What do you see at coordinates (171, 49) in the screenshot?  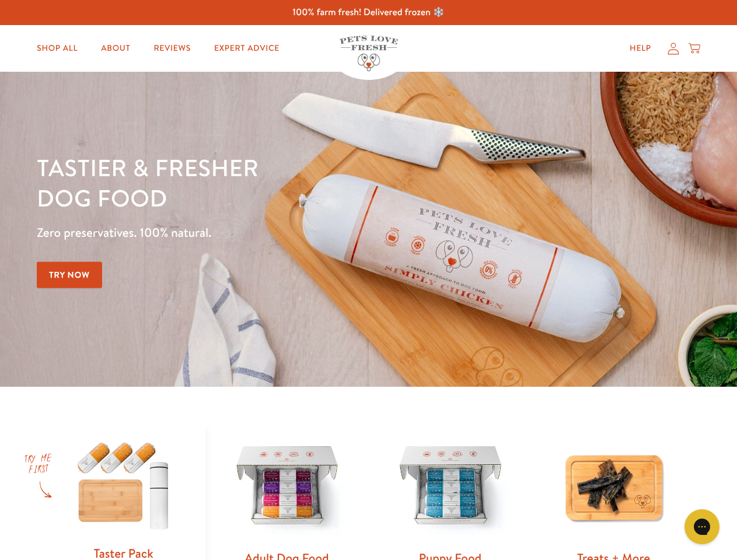 I see `a: Reviews` at bounding box center [171, 49].